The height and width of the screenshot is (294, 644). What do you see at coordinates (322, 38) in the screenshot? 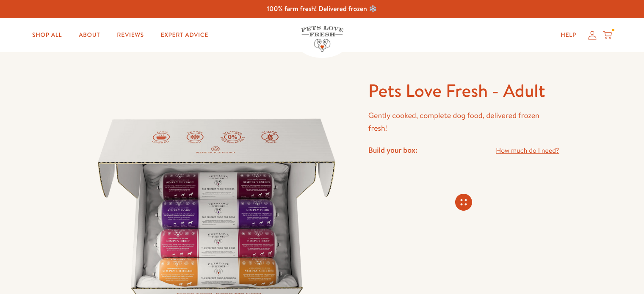
I see `img: Pets Love Fresh` at bounding box center [322, 38].